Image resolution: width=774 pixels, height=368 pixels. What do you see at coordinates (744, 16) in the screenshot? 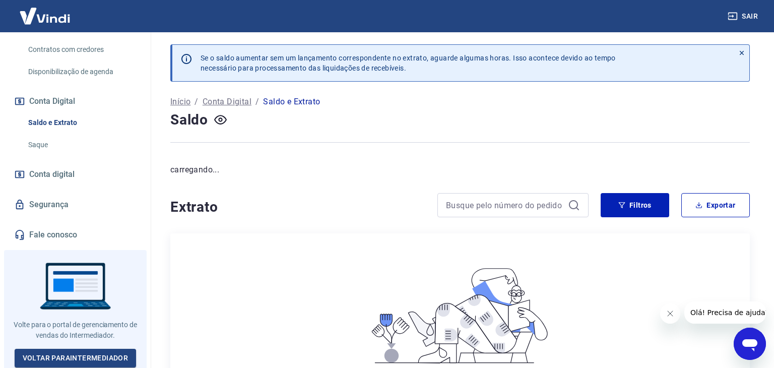
I see `button: Sair` at bounding box center [744, 16].